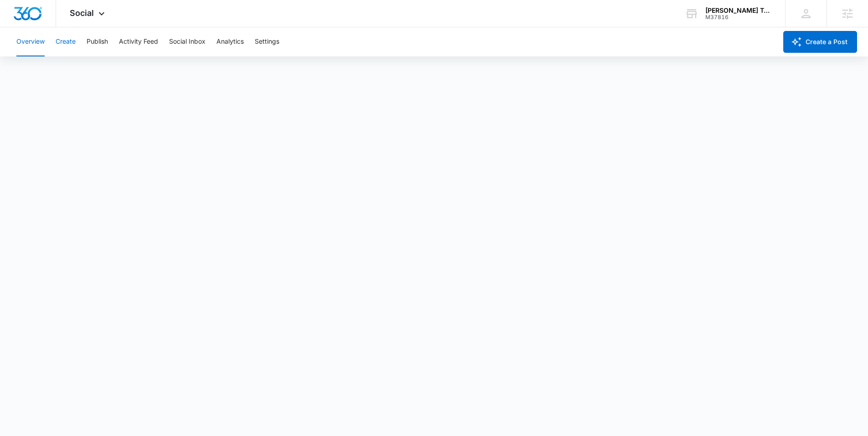 The width and height of the screenshot is (868, 436). I want to click on span: Social, so click(82, 13).